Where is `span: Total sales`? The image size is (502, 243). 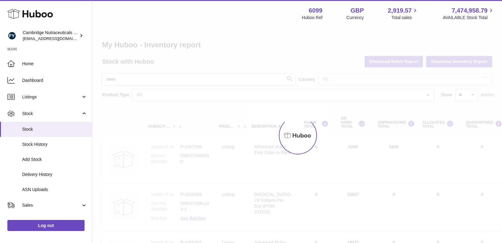 span: Total sales is located at coordinates (405, 18).